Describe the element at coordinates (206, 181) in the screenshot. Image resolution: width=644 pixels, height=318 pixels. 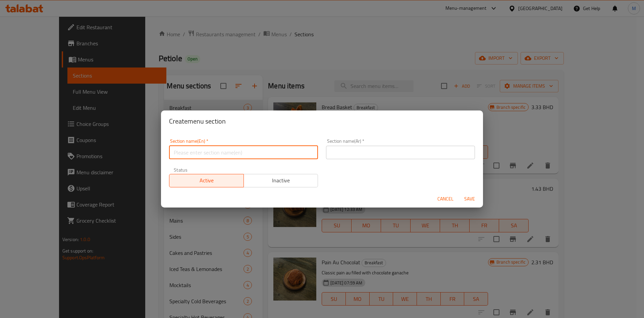
I see `button: Active` at that location.